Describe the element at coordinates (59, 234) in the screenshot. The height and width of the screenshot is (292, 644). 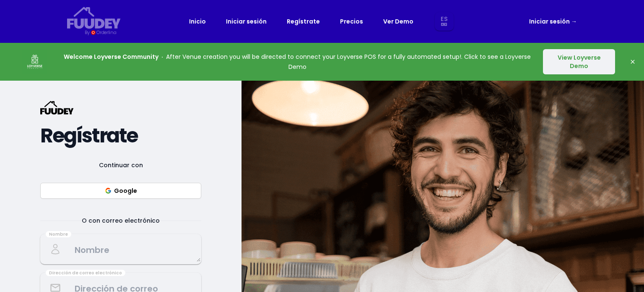
I see `div: Nombre` at that location.